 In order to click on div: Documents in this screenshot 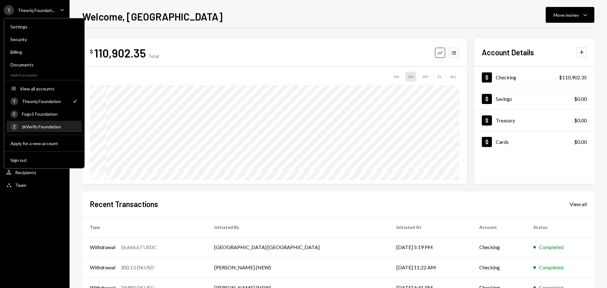, I will do `click(44, 64)`.